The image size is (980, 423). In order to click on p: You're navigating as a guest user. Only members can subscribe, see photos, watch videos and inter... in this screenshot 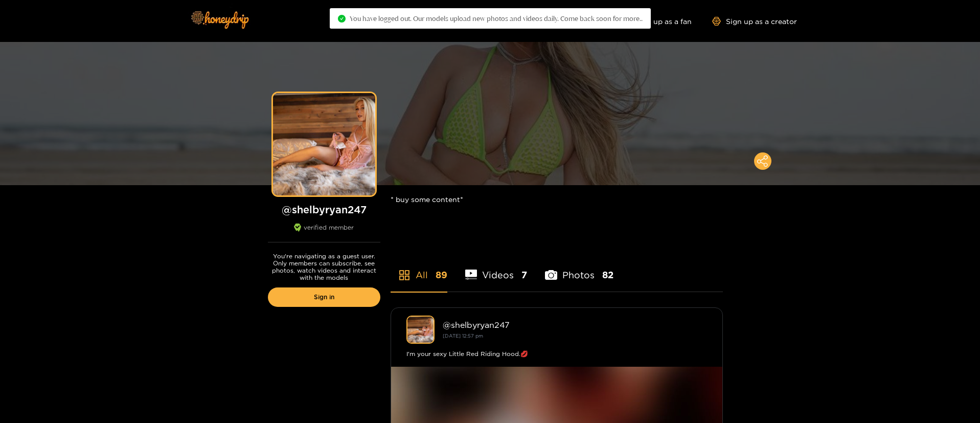, I will do `click(324, 266)`.